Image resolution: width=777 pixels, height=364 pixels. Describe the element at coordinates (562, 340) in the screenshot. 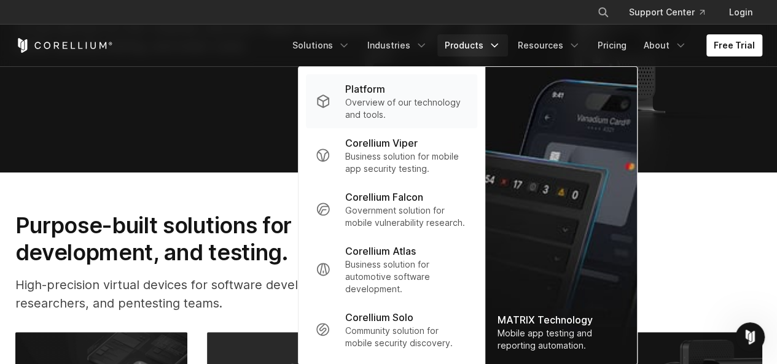

I see `div: Mobile app testing and reporting automation.` at that location.